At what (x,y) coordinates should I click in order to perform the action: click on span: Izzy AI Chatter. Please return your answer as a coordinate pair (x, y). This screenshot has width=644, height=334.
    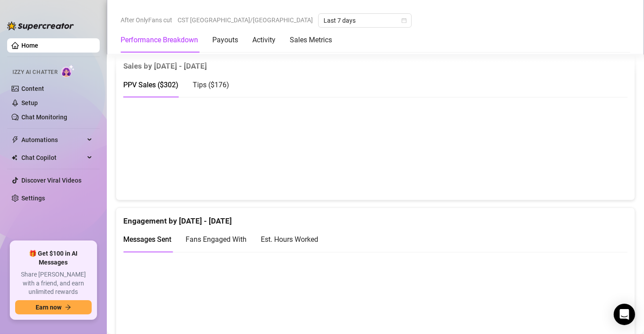
    Looking at the image, I should click on (35, 72).